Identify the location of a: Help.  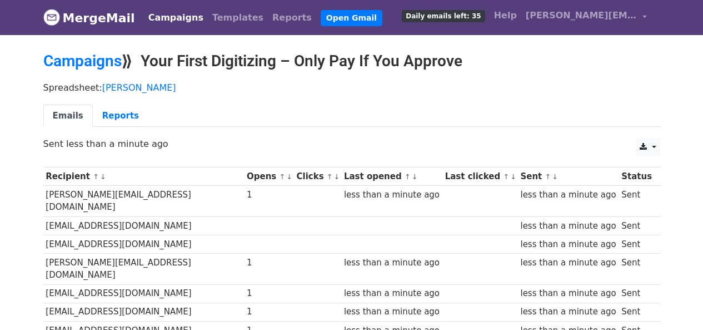
(505, 16).